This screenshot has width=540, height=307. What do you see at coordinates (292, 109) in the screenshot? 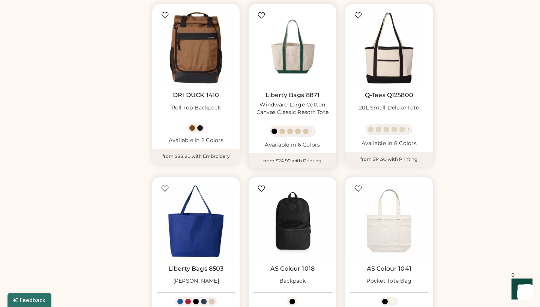
I see `div: Windward Large Cotton Canvas Classic Resort Tote` at bounding box center [292, 109].